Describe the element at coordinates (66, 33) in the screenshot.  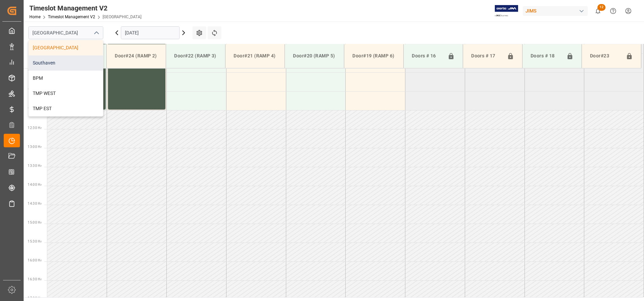
I see `input: Type to search/select` at that location.